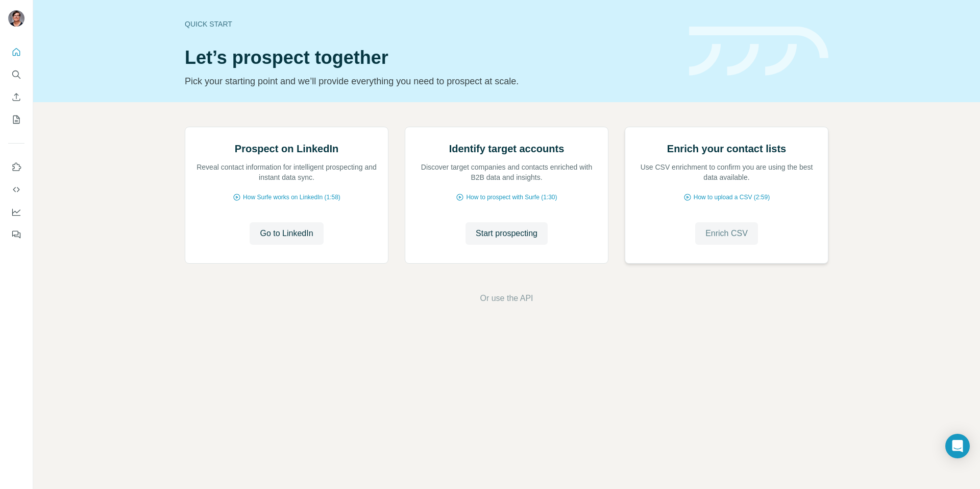  What do you see at coordinates (507, 149) in the screenshot?
I see `h2: Identify target accounts` at bounding box center [507, 149].